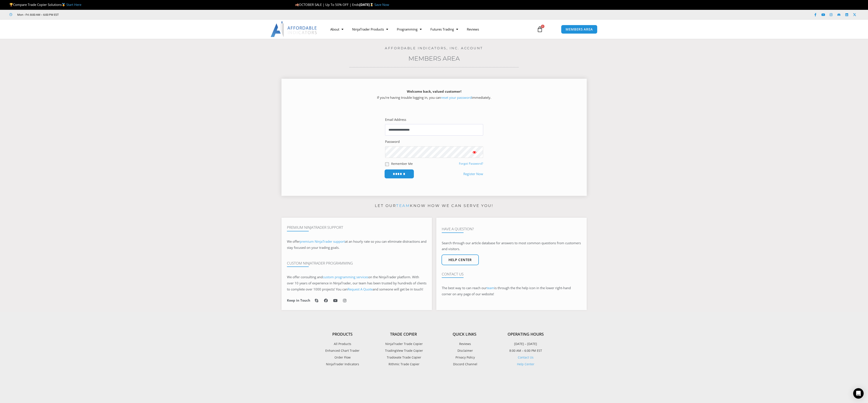 The image size is (868, 403). I want to click on h4: Quick Links, so click(465, 334).